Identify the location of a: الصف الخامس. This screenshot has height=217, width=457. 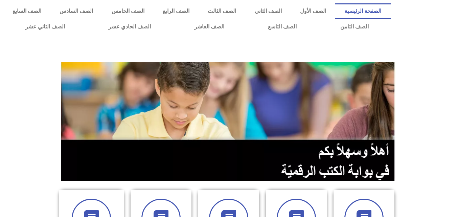
(128, 11).